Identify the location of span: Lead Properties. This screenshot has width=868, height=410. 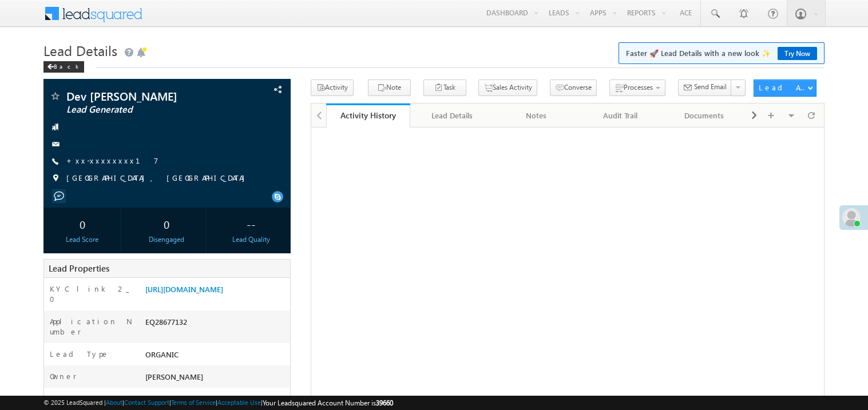
(79, 269).